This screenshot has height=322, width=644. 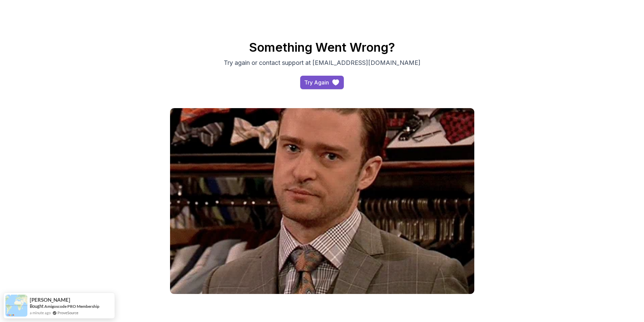 What do you see at coordinates (40, 312) in the screenshot?
I see `span: a minute ago` at bounding box center [40, 312].